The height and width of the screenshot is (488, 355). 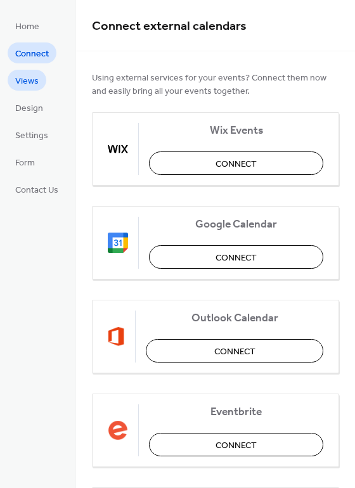 What do you see at coordinates (37, 190) in the screenshot?
I see `span: Contact Us` at bounding box center [37, 190].